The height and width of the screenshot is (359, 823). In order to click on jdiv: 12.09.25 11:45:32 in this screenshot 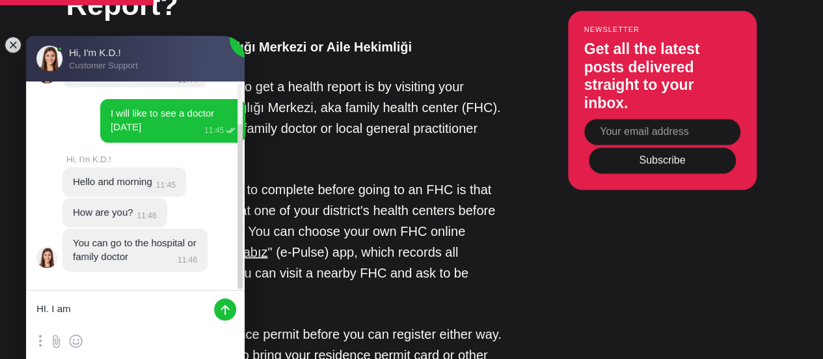, I will do `click(172, 120)`.